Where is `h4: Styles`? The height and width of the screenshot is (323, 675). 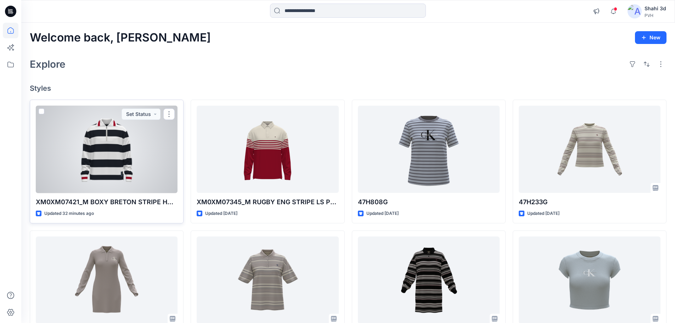 h4: Styles is located at coordinates (348, 88).